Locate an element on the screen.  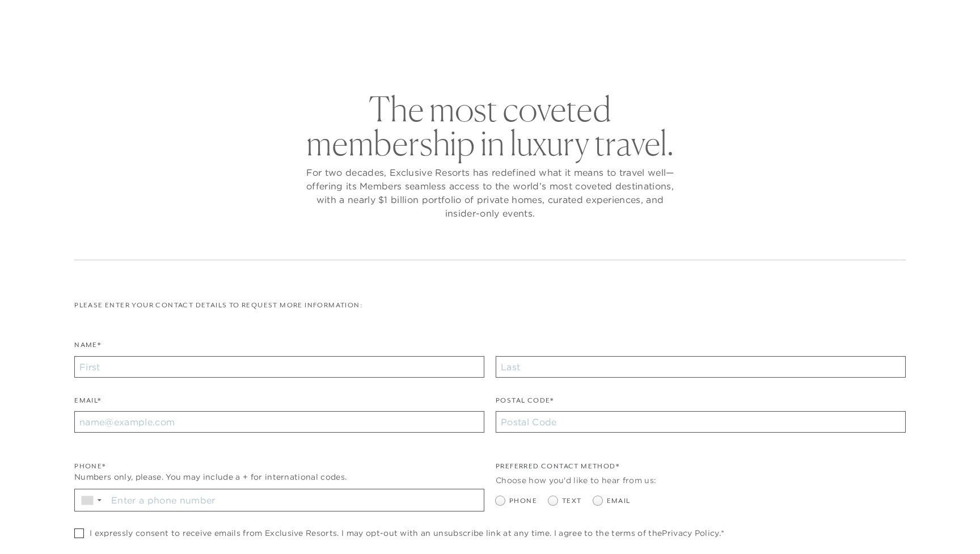
input: First is located at coordinates (279, 367).